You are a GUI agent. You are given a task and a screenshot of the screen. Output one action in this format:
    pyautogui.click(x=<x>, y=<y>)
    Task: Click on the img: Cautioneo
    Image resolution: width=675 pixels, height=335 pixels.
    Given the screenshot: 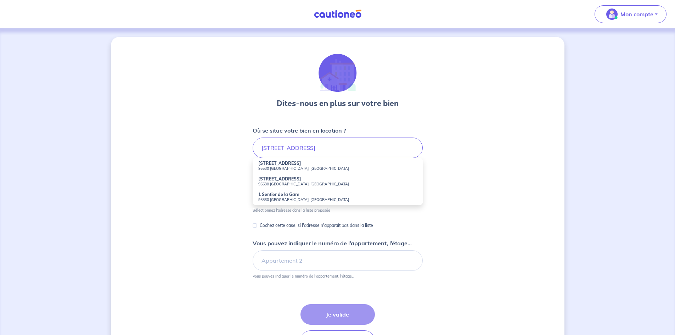 What is the action you would take?
    pyautogui.click(x=338, y=14)
    